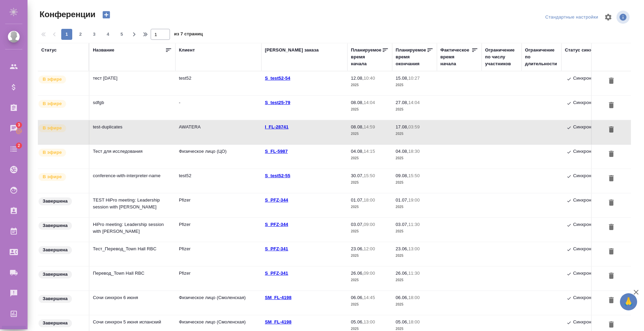  What do you see at coordinates (357, 200) in the screenshot?
I see `p: 01.07,` at bounding box center [357, 200].